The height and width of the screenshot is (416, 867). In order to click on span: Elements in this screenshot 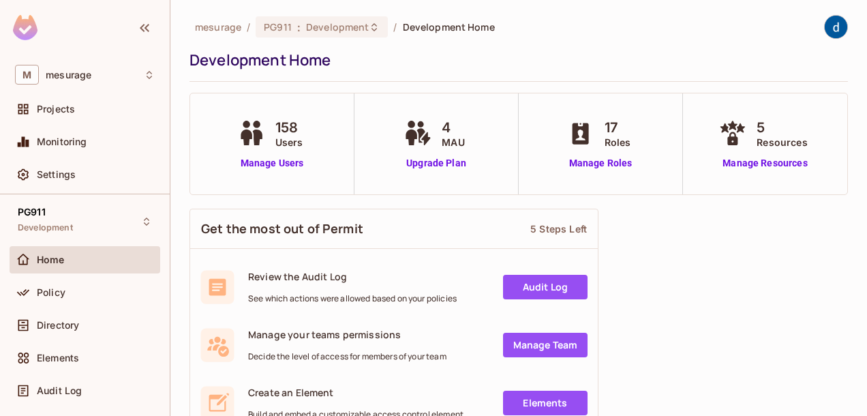, I will do `click(58, 358)`.